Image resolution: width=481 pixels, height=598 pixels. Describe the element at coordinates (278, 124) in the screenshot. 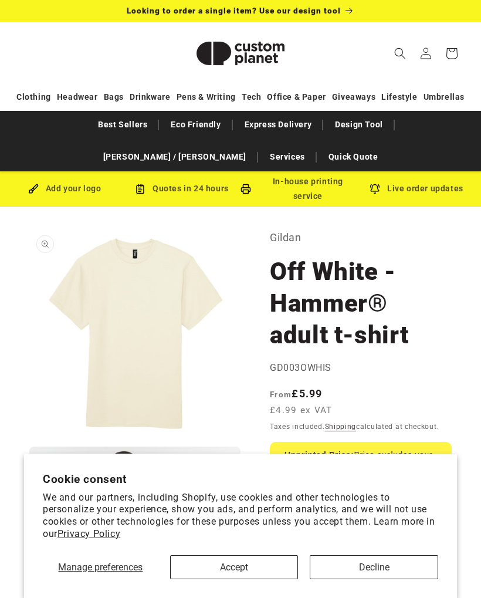

I see `a: Express Delivery` at that location.